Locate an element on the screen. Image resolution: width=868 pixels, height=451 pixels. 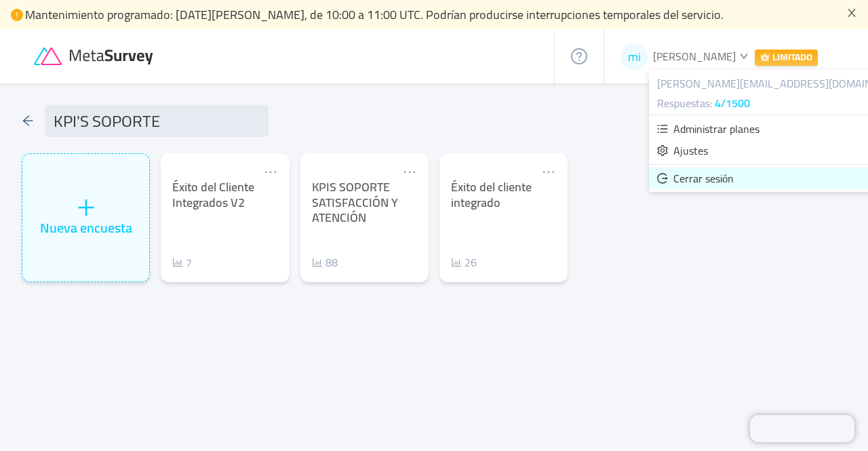
input: Nombre de la carpeta is located at coordinates (157, 121).